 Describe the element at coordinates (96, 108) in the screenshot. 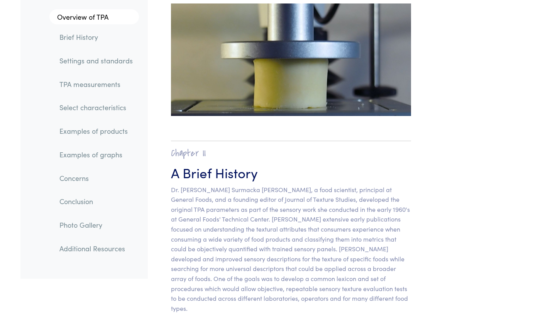

I see `a: Select characteristics` at that location.